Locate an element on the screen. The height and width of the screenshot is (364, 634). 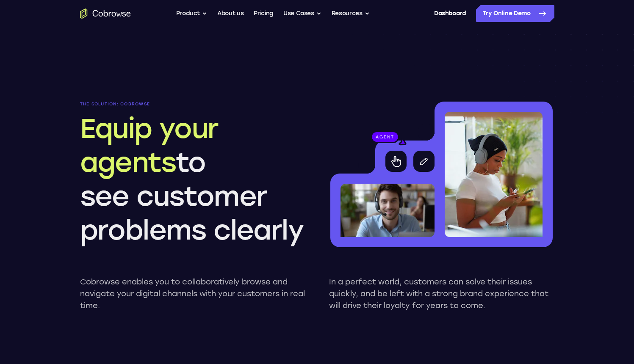
a: Try Online Demo is located at coordinates (515, 13).